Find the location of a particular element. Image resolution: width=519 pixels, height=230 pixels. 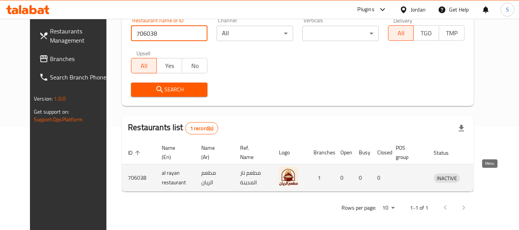

div: All is located at coordinates (255, 33).